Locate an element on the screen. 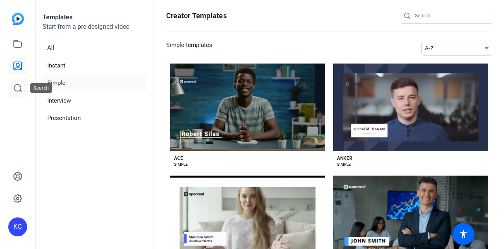 This screenshot has width=504, height=249. p: Start from a pre-designed video is located at coordinates (95, 30).